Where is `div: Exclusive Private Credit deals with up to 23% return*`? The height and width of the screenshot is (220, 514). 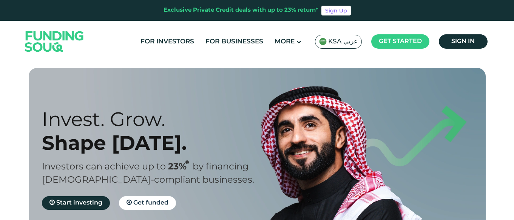
div: Exclusive Private Credit deals with up to 23% return* is located at coordinates (241, 10).